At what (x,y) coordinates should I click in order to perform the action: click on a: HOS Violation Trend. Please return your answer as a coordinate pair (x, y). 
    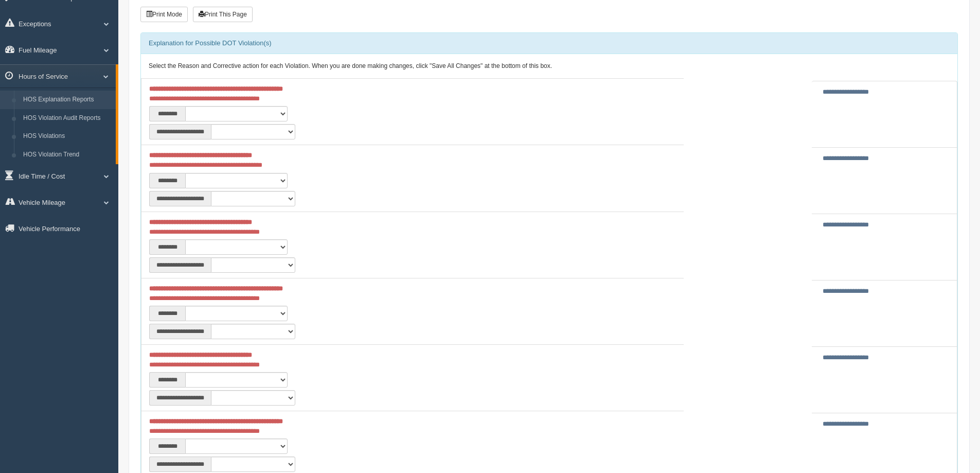
    Looking at the image, I should click on (67, 155).